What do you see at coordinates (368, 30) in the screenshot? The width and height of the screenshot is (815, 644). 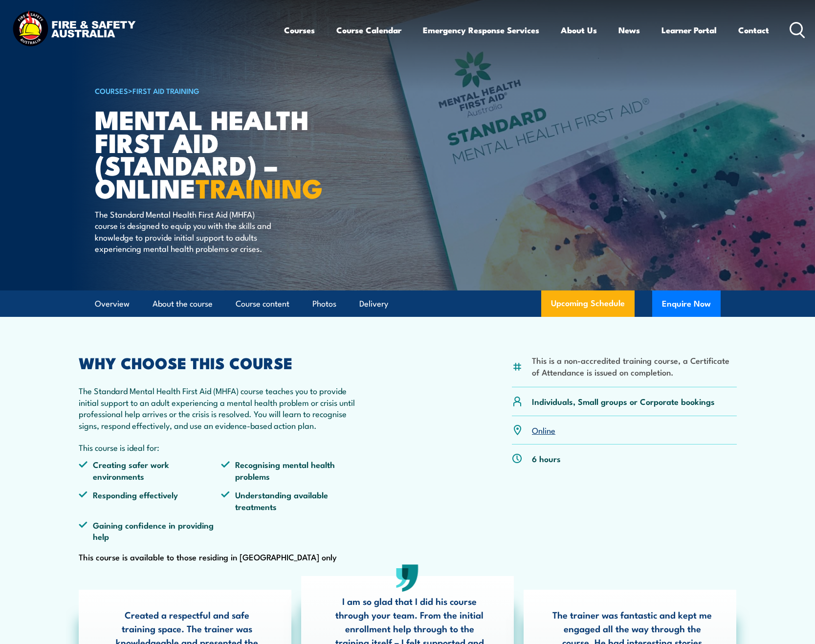 I see `a: Course Calendar` at bounding box center [368, 30].